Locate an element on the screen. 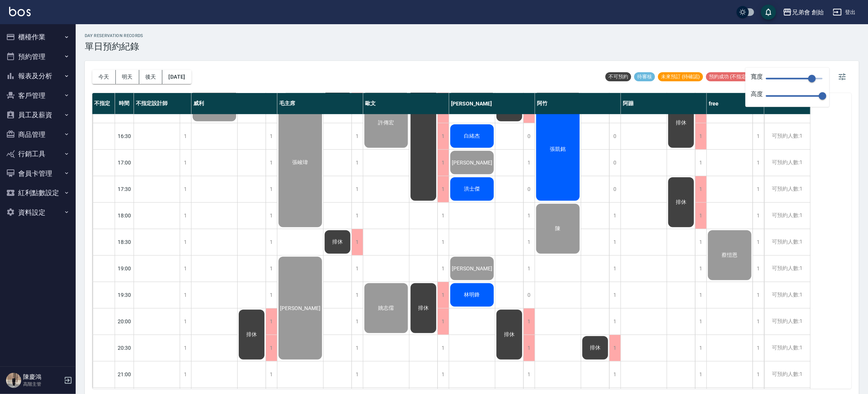 This screenshot has width=868, height=394. span: 陳 is located at coordinates (558, 229).